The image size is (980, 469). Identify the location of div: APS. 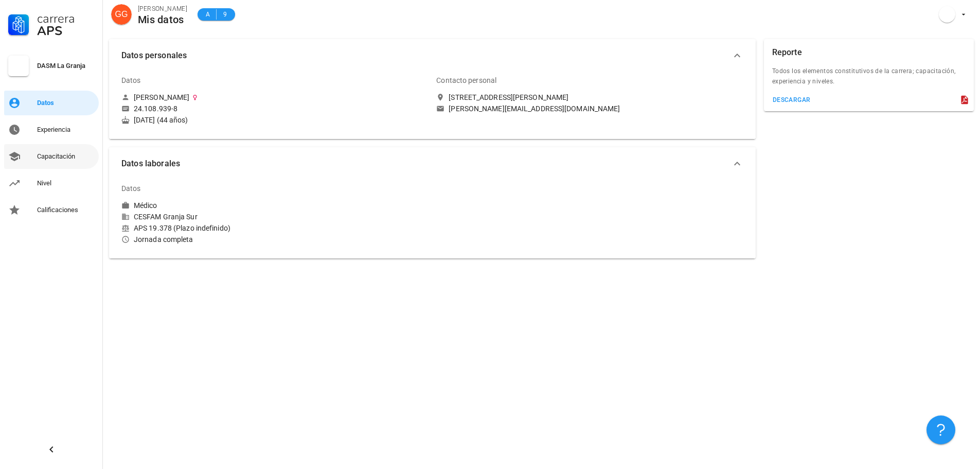
(66, 31).